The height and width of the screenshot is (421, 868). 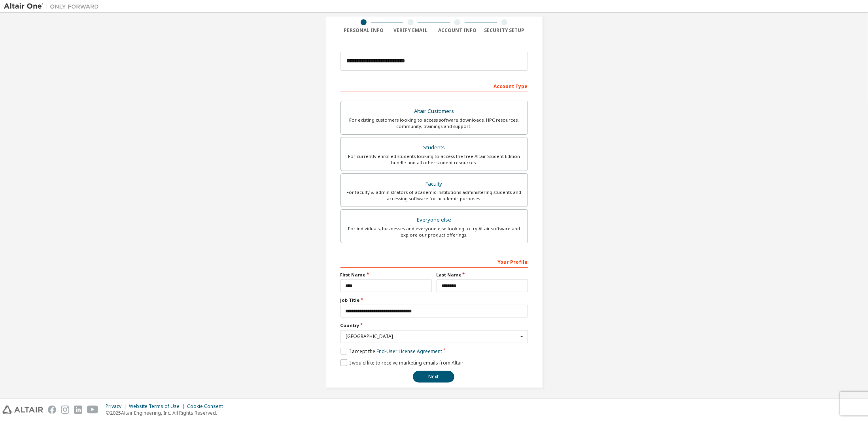 I want to click on div: Verify Email, so click(x=411, y=30).